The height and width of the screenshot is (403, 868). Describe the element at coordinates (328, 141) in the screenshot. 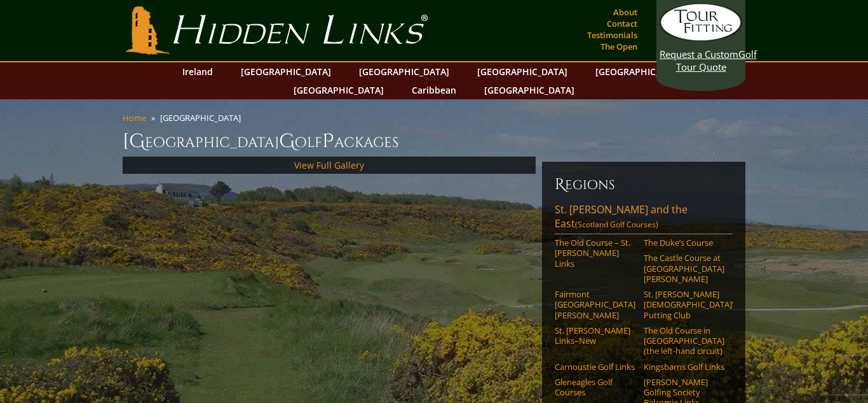

I see `span: P` at that location.